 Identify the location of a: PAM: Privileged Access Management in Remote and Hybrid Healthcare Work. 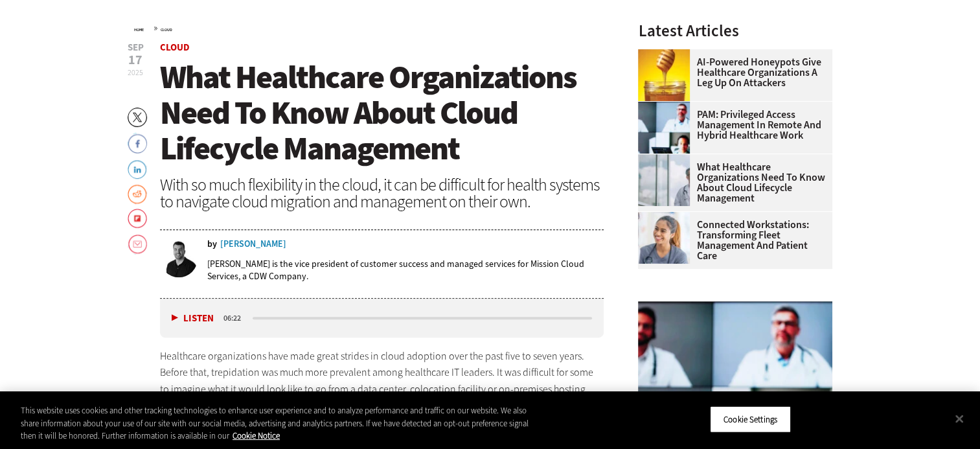
(731, 125).